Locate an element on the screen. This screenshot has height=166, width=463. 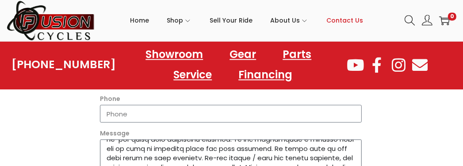
label: Message is located at coordinates (114, 133).